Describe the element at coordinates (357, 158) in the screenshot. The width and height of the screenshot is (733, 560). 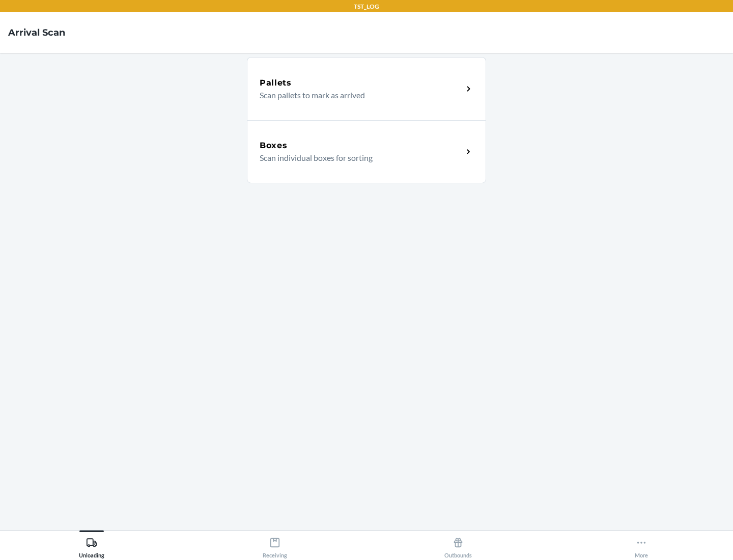
I see `p: Scan individual boxes for sorting` at that location.